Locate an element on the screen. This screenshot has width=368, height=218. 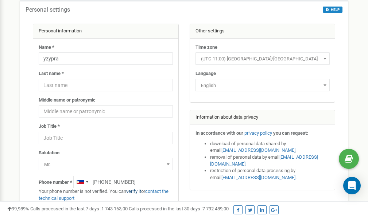
div: Information about data privacy is located at coordinates (262, 118).